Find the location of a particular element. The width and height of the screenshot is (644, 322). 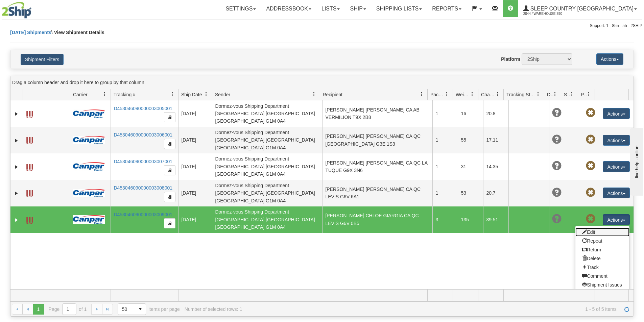

div: Support: 1 - 855 - 55 - 2SHIP is located at coordinates (322, 26).